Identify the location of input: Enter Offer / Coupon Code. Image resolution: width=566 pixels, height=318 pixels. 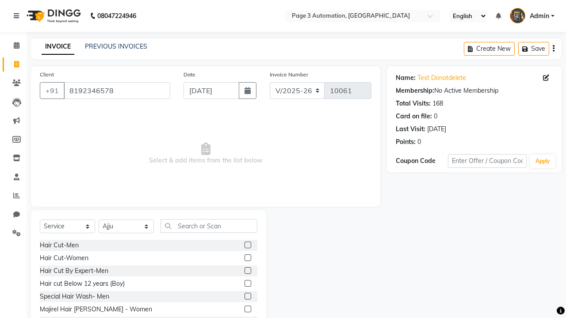
(487, 161).